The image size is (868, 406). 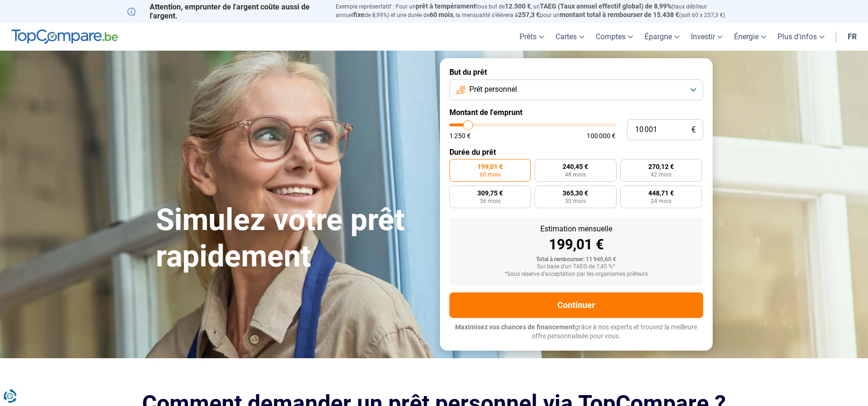 I want to click on span: 240,45 €, so click(x=576, y=166).